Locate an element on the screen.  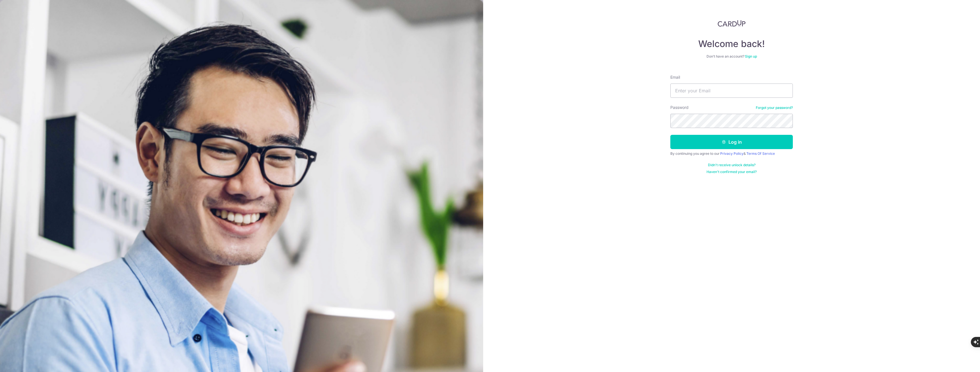
div: Don’t have an account? is located at coordinates (732, 56).